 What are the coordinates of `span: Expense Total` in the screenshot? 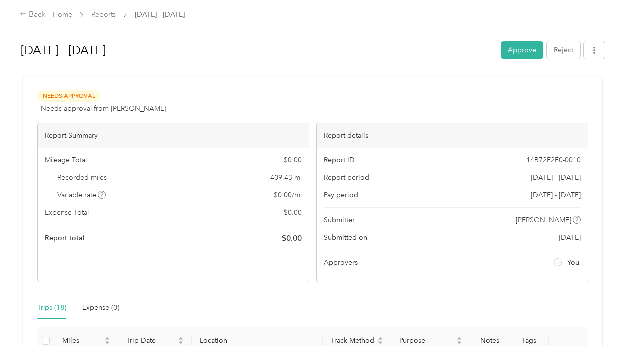 It's located at (67, 212).